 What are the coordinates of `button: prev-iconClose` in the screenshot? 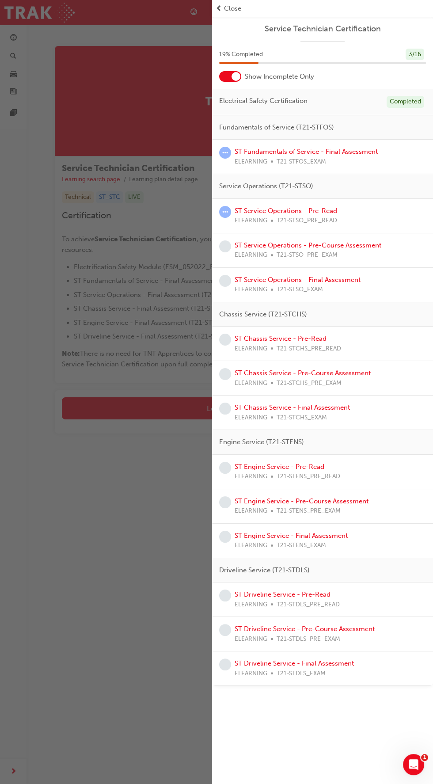 It's located at (322, 8).